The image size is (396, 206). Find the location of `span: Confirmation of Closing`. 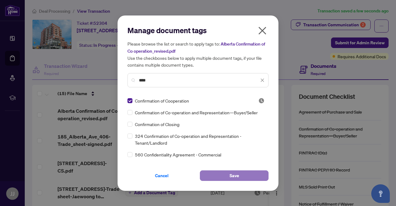

span: Confirmation of Closing is located at coordinates (157, 124).